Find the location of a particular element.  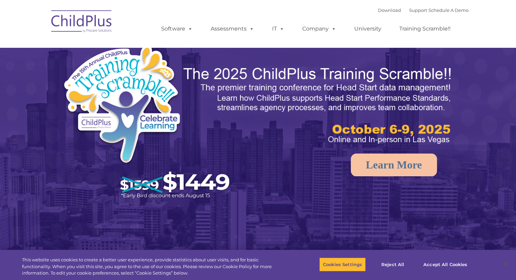

a: Assessments is located at coordinates (232, 29).